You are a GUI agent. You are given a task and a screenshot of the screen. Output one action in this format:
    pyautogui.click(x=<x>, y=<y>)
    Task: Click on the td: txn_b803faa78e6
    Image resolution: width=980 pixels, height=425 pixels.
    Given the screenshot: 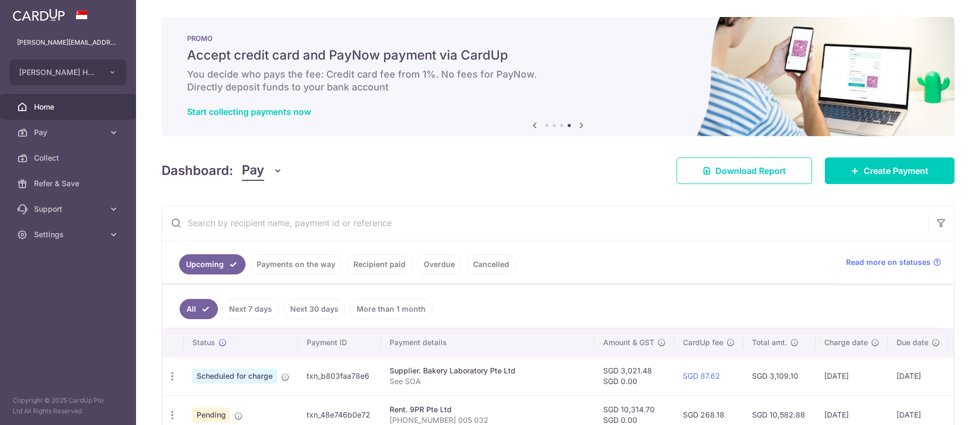 What is the action you would take?
    pyautogui.click(x=340, y=375)
    